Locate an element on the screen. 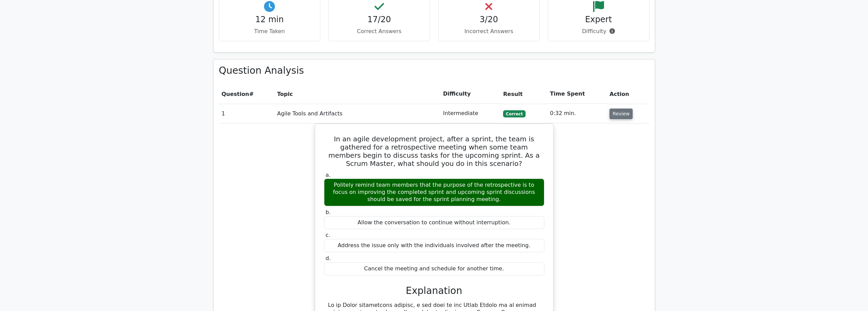 The width and height of the screenshot is (868, 311). th: Time Spent is located at coordinates (576, 94).